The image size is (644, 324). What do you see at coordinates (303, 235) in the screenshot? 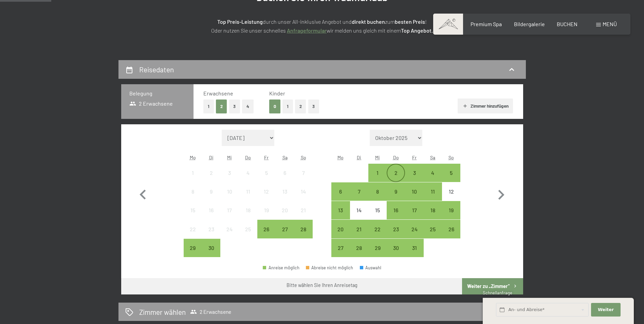
I see `div: 28` at bounding box center [303, 235].